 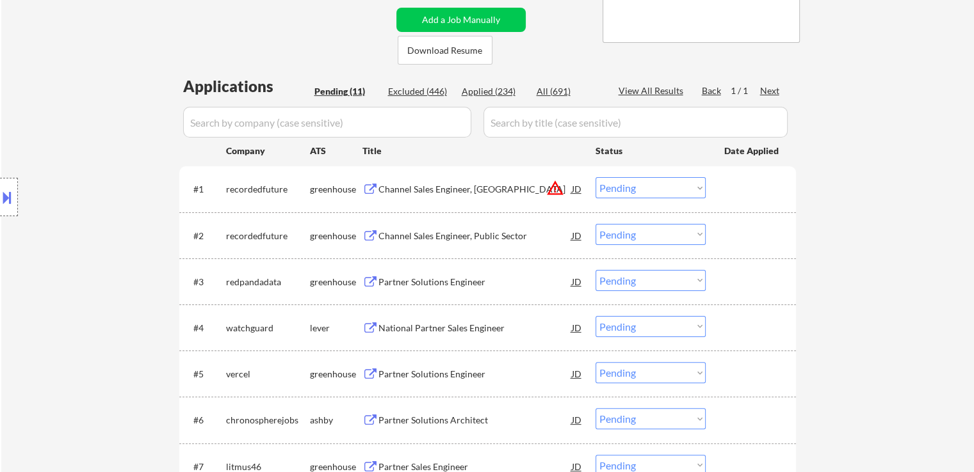 I want to click on div: redpandadata, so click(x=268, y=282).